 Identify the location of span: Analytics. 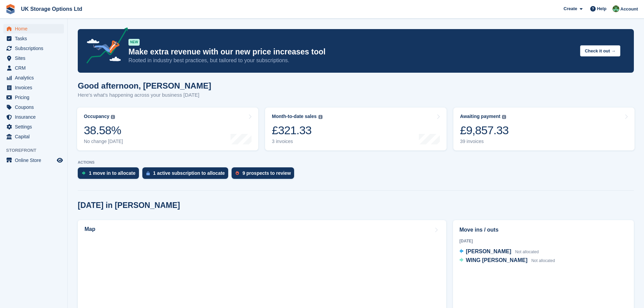
(35, 78).